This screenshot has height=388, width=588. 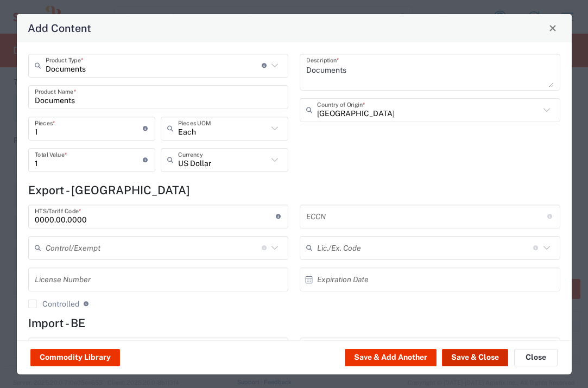 What do you see at coordinates (294, 323) in the screenshot?
I see `h4: Import - BE` at bounding box center [294, 323].